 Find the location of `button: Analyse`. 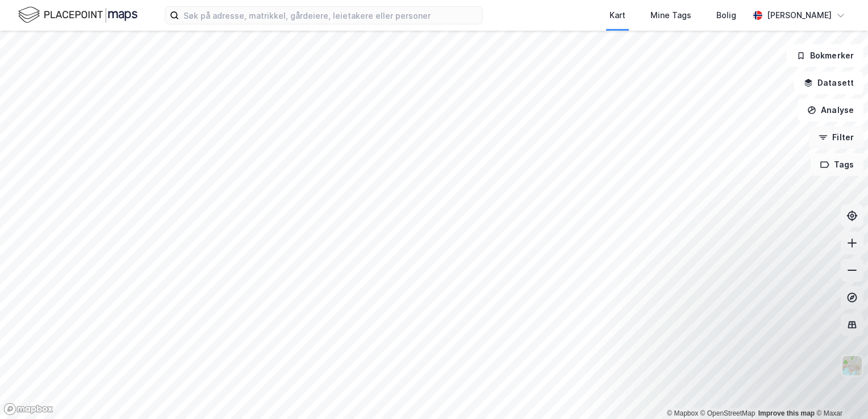

button: Analyse is located at coordinates (830, 110).